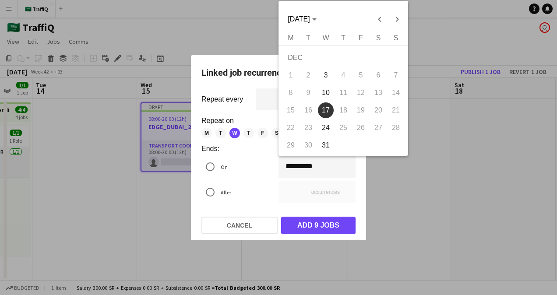  I want to click on button: 16-12-2025, so click(308, 110).